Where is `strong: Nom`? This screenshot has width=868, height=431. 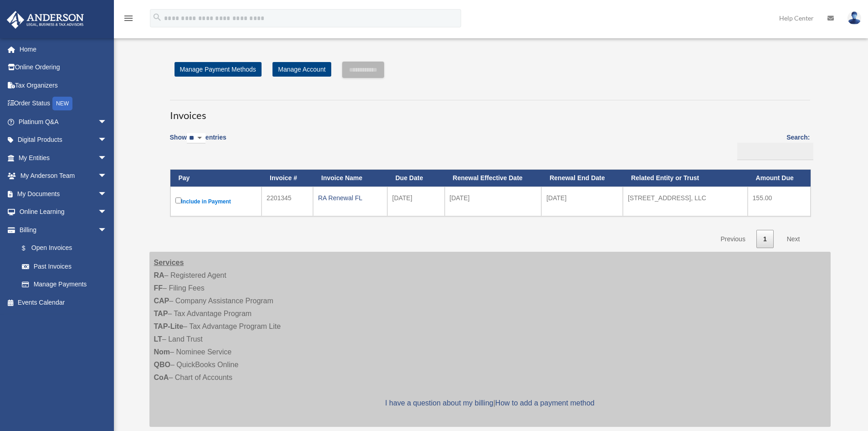
strong: Nom is located at coordinates (162, 352).